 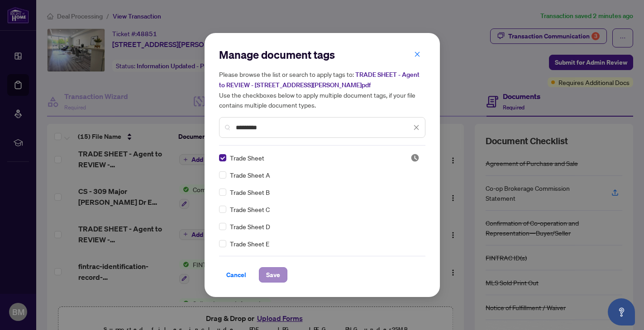 I want to click on span: Trade Sheet C, so click(x=250, y=209).